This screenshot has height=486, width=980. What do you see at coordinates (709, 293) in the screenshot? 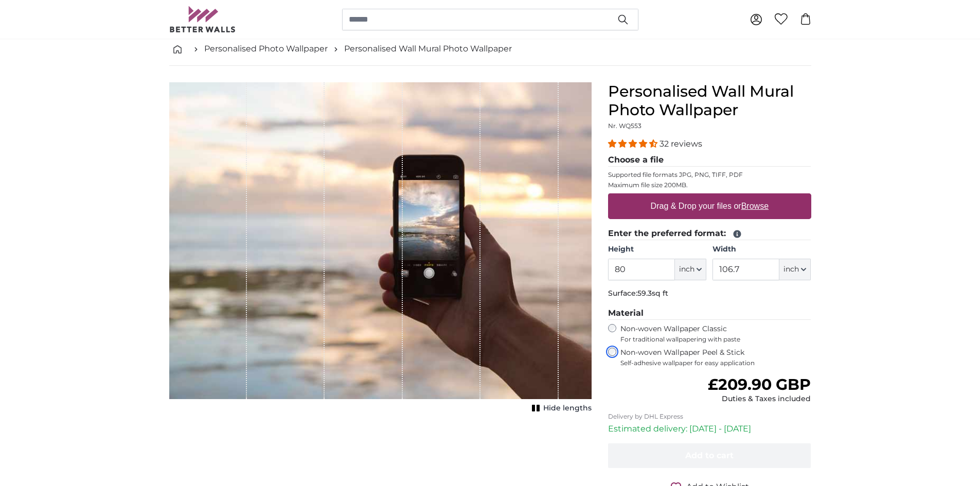
I see `p: Surface:` at bounding box center [709, 293].